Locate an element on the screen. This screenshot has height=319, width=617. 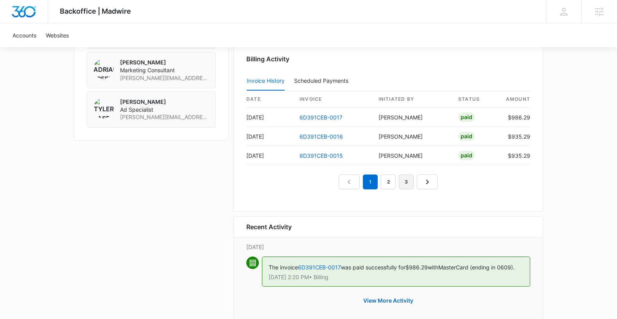
img: Adriann Freeman is located at coordinates (104, 69).